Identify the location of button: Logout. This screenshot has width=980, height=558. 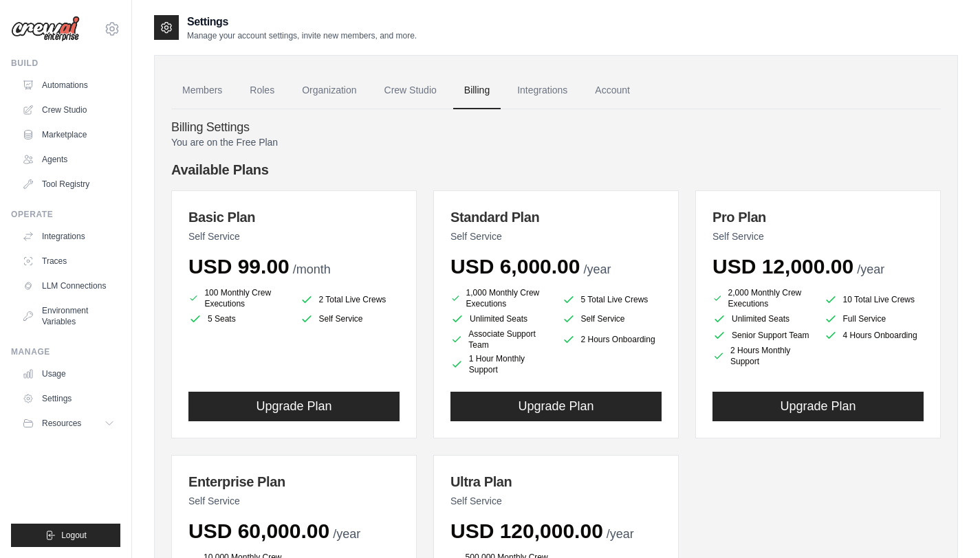
(65, 535).